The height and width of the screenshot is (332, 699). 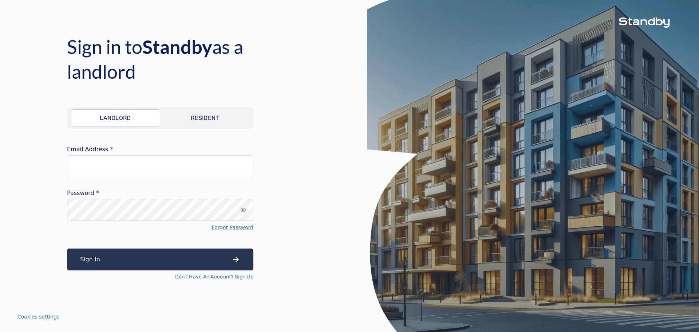 I want to click on button: Sign In, so click(x=160, y=259).